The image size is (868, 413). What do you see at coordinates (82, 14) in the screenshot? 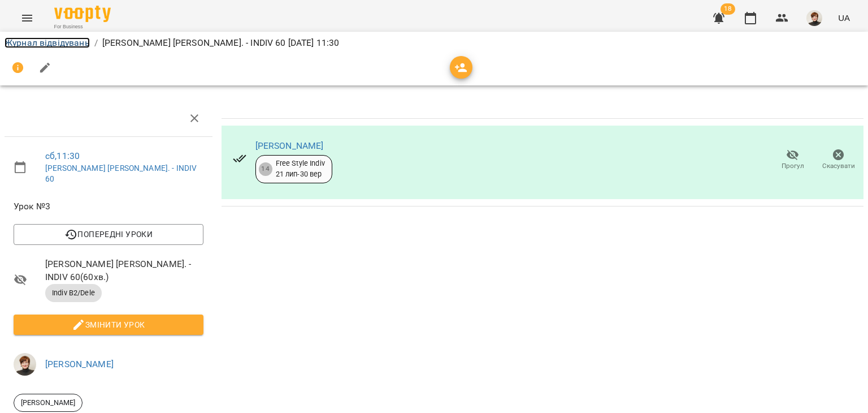
I see `img: Voopty Logo` at bounding box center [82, 14].